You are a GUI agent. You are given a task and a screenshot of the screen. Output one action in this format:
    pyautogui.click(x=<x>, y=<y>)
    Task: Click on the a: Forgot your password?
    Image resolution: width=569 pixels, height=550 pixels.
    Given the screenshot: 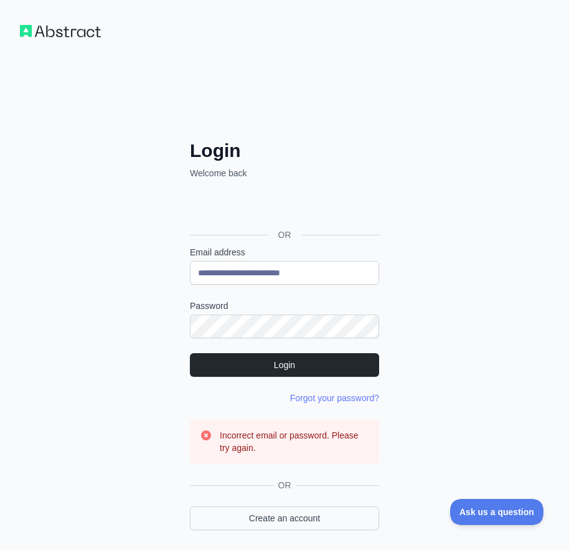 What is the action you would take?
    pyautogui.click(x=335, y=398)
    